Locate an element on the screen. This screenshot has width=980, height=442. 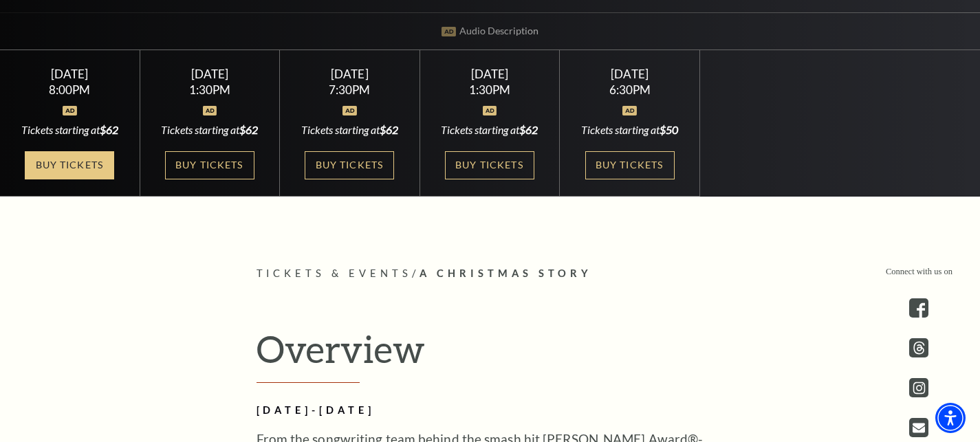
p: Connect with us on is located at coordinates (918, 272).